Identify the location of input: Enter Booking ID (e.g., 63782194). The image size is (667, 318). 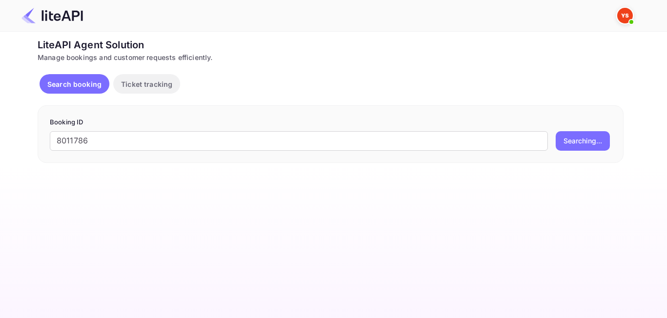
(299, 141).